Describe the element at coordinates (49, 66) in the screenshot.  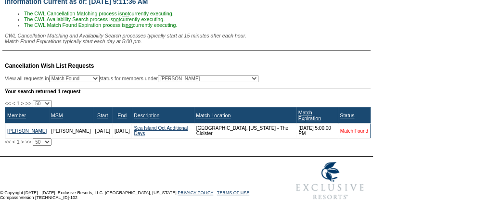
I see `span: Cancellation Wish List Requests` at that location.